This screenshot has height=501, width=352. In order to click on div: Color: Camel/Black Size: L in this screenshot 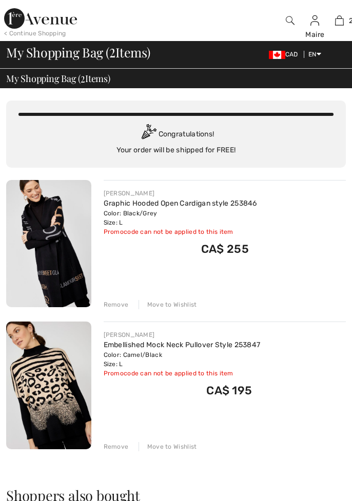, I will do `click(182, 359)`.